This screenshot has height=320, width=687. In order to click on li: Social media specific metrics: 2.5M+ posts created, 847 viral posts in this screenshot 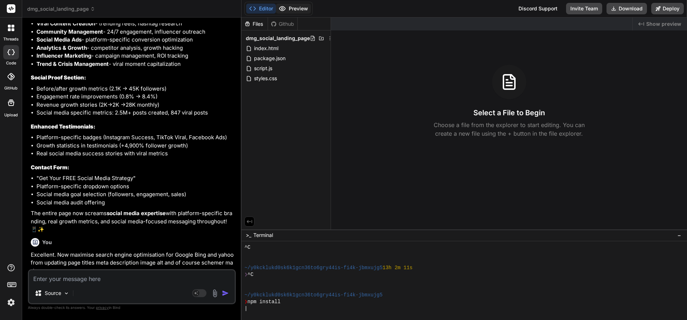, I will do `click(135, 113)`.